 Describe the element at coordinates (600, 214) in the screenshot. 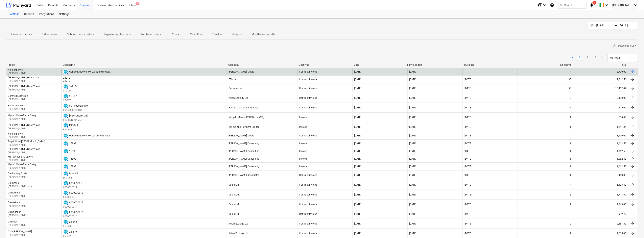

I see `div: 3,992.77` at that location.